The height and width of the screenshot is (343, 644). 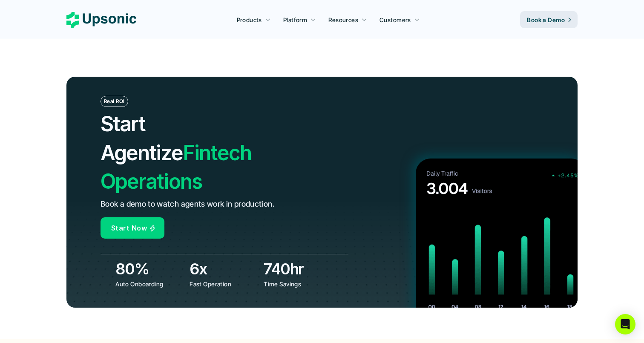 What do you see at coordinates (225, 269) in the screenshot?
I see `h3: 6x` at bounding box center [225, 269].